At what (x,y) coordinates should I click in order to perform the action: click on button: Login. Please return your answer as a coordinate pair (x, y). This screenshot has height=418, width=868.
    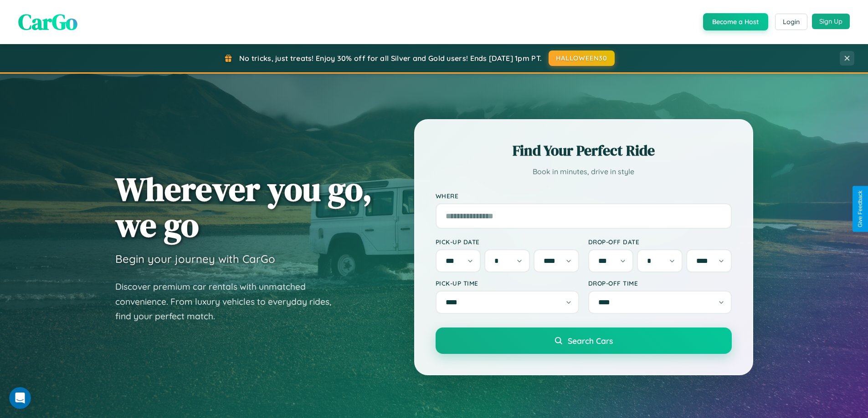
    Looking at the image, I should click on (791, 22).